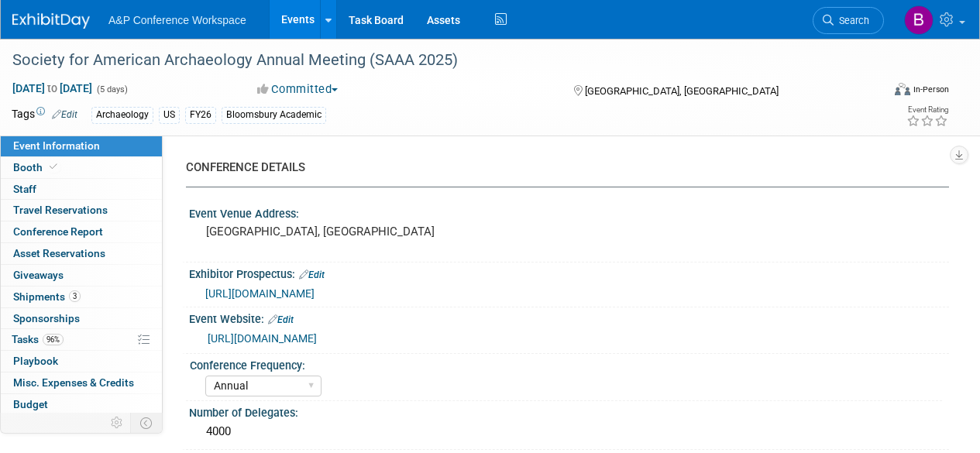  I want to click on td: Toggle Event Tabs, so click(147, 423).